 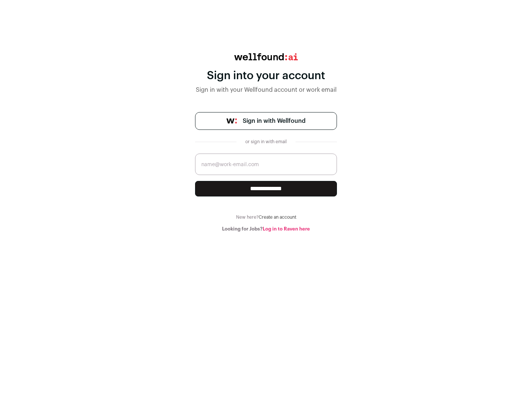 I want to click on a: Sign in with Wellfound, so click(x=266, y=121).